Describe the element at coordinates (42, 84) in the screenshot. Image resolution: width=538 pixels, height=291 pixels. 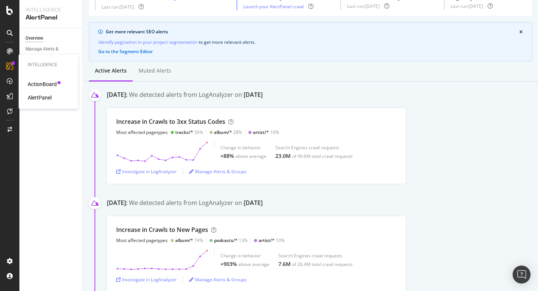
I see `a: ActionBoard` at that location.